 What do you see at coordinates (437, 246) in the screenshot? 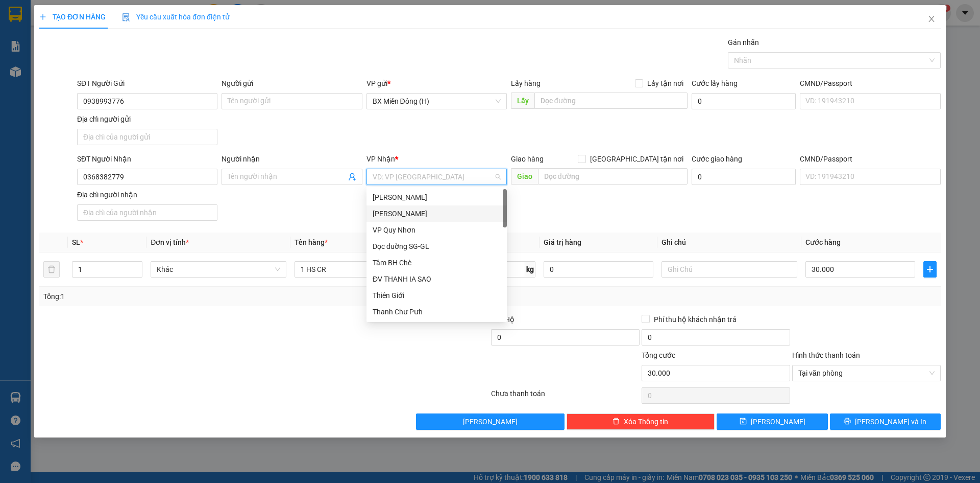
I see `div: Dọc đuờng SG-GL` at bounding box center [437, 246].